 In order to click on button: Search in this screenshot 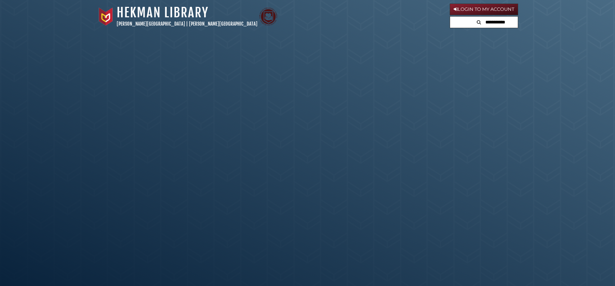, I will do `click(479, 21)`.